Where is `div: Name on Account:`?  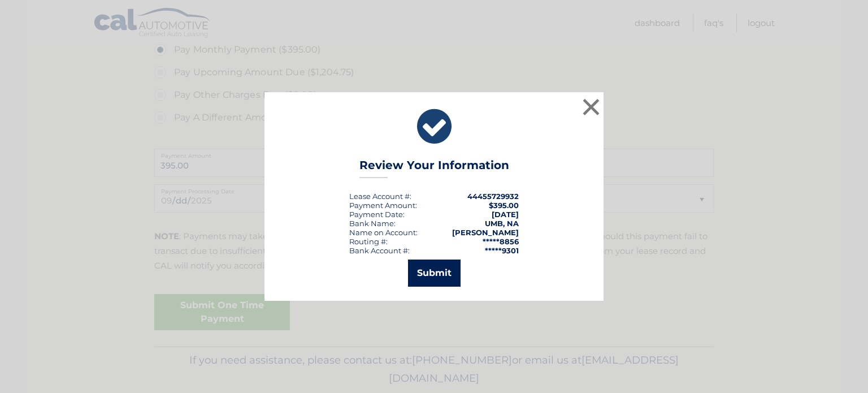
div: Name on Account: is located at coordinates (383, 232).